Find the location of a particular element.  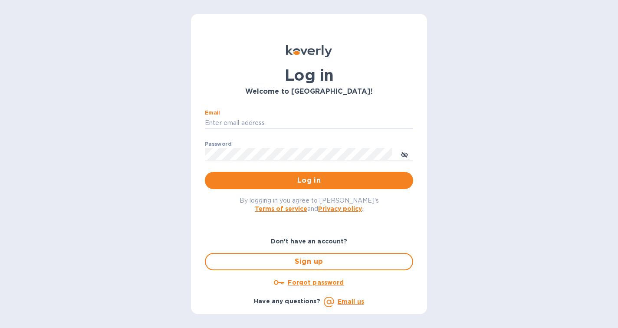

u: Forgot password is located at coordinates (315, 282).